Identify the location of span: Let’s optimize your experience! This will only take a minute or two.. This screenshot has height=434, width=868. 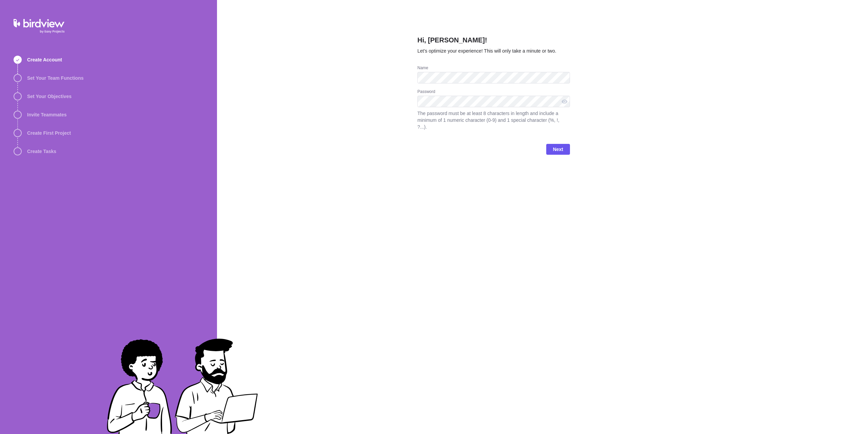
(487, 51).